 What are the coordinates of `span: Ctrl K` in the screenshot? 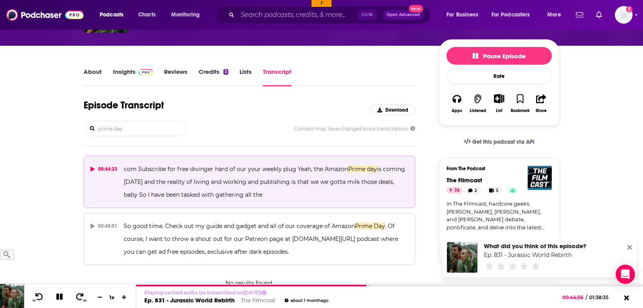 It's located at (367, 15).